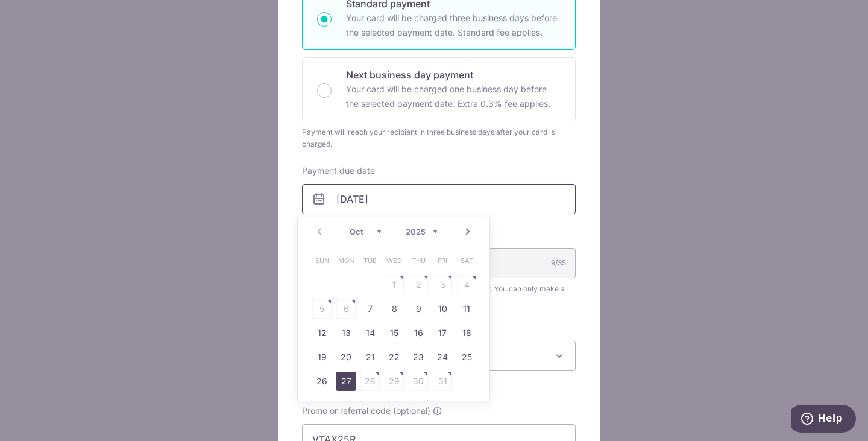 Image resolution: width=868 pixels, height=441 pixels. Describe the element at coordinates (418, 308) in the screenshot. I see `a: 9` at that location.